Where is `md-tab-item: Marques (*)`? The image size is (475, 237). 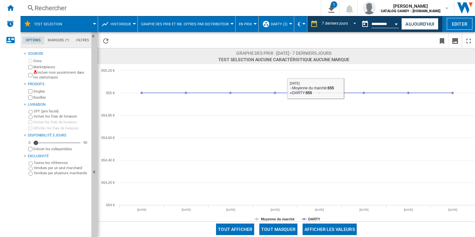 md-tab-item: Marques (*) is located at coordinates (58, 40).